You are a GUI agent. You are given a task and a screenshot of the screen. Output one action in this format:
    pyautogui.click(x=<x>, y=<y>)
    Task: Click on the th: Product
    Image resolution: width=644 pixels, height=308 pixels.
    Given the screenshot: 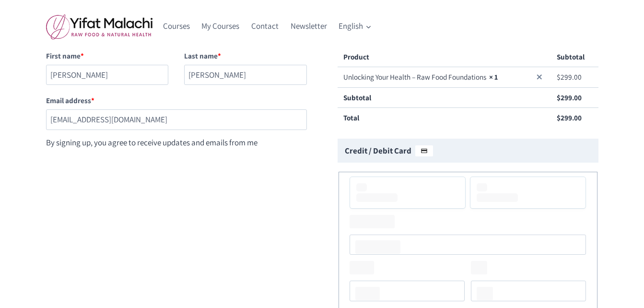 What is the action you would take?
    pyautogui.click(x=445, y=57)
    